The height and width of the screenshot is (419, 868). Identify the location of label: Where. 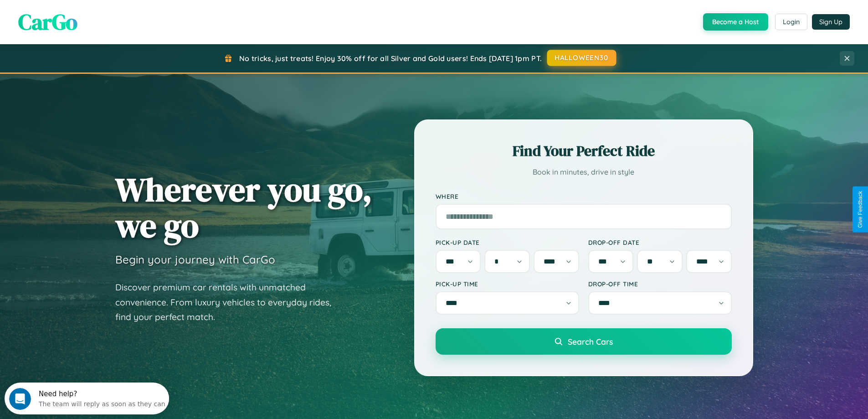
(584, 196).